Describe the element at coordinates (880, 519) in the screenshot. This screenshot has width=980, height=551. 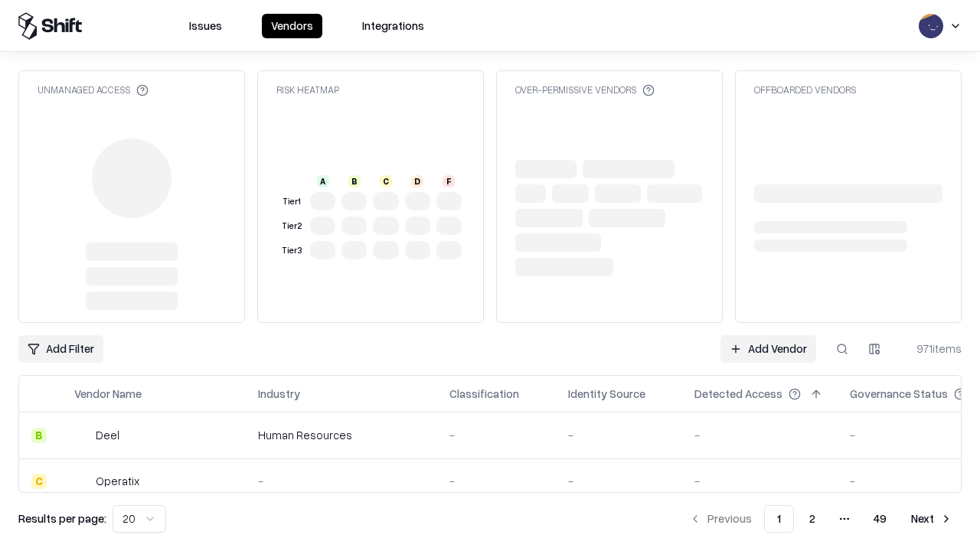
I see `button: 49` at that location.